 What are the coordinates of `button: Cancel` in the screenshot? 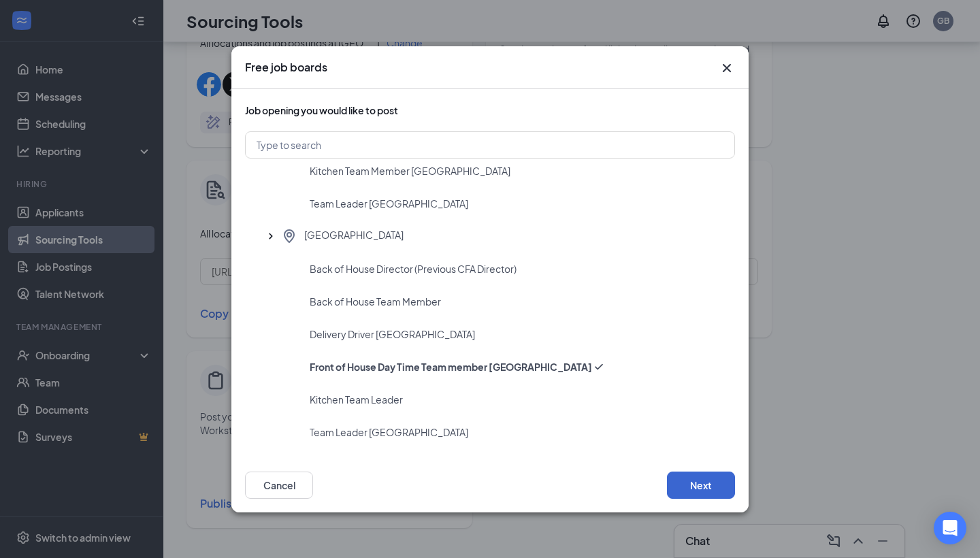 It's located at (279, 486).